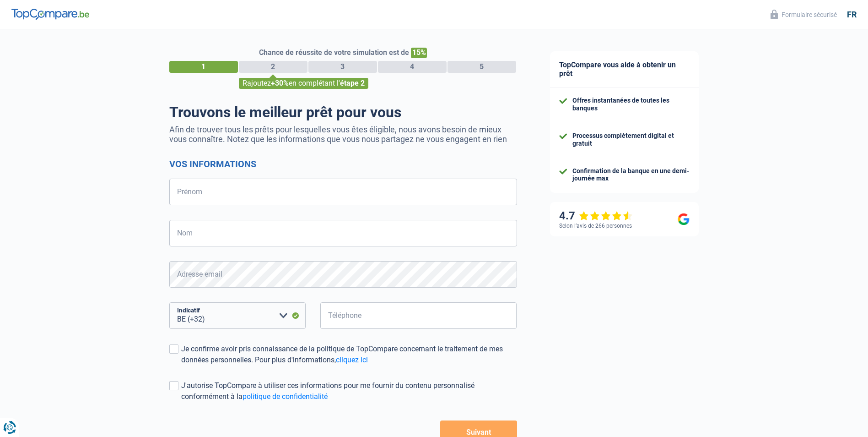 This screenshot has width=868, height=437. I want to click on div: Rajoutez en complétant l', so click(304, 83).